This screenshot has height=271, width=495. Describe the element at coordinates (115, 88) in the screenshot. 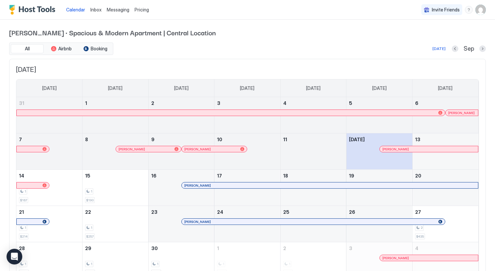

I see `a: Monday` at that location.